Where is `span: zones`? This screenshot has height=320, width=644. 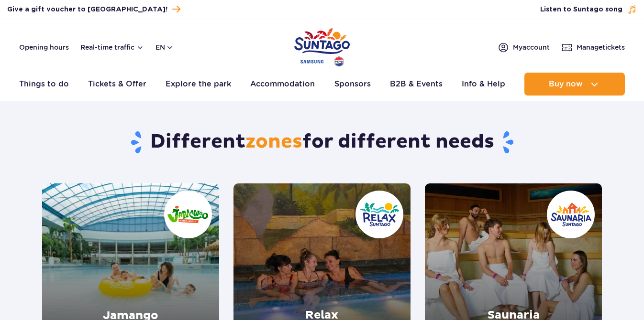 span: zones is located at coordinates (273, 142).